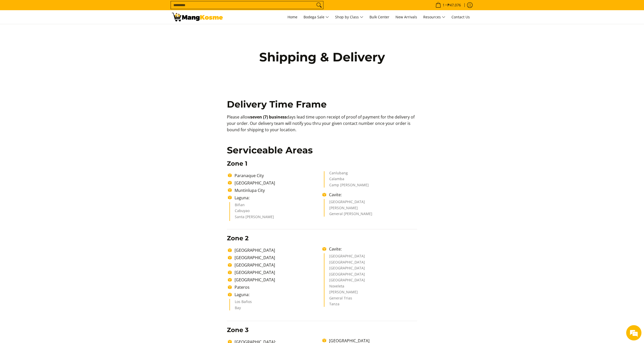  What do you see at coordinates (292, 17) in the screenshot?
I see `span: Home` at bounding box center [292, 17].